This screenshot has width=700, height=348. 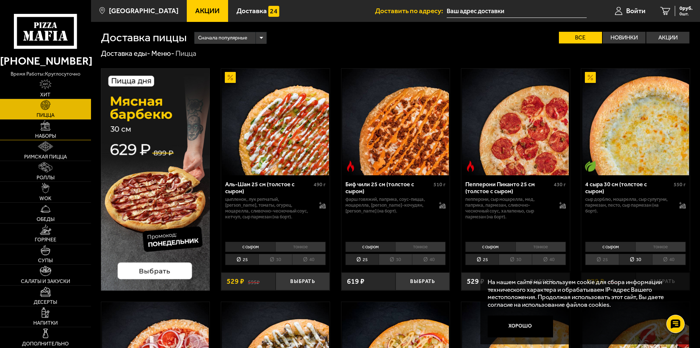 What do you see at coordinates (186, 54) in the screenshot?
I see `div: Пицца` at bounding box center [186, 54].